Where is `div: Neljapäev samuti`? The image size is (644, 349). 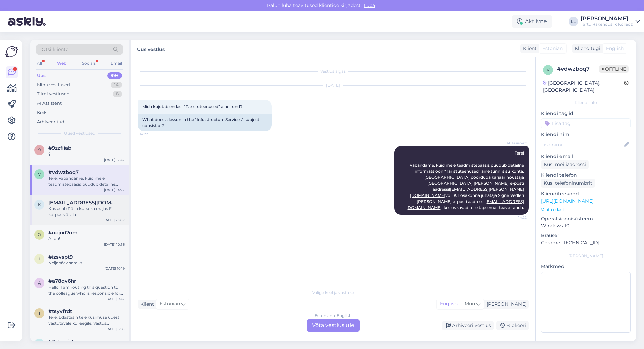 div: Neljapäev samuti is located at coordinates (86, 263).